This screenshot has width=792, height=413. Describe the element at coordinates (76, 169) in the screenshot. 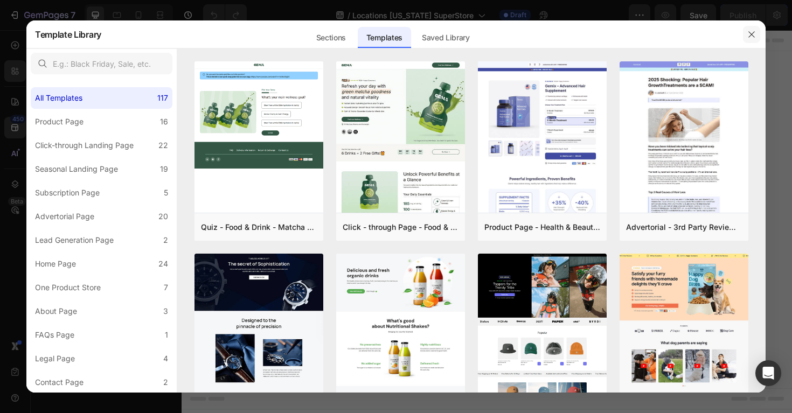

I see `div: Seasonal Landing Page` at that location.